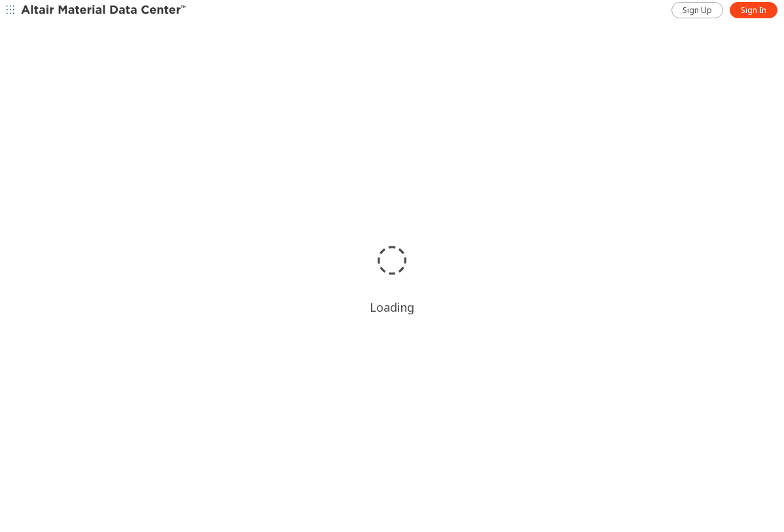 The height and width of the screenshot is (532, 784). What do you see at coordinates (392, 308) in the screenshot?
I see `div: Loading` at bounding box center [392, 308].